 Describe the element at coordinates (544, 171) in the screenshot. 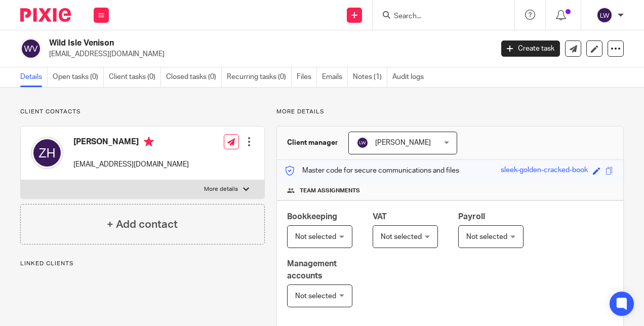

I see `div: sleek-golden-cracked-book` at that location.